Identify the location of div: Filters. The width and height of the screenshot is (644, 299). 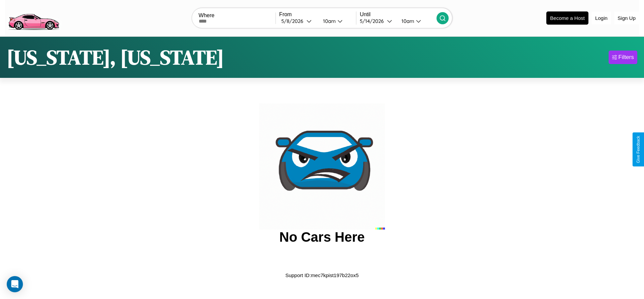
(626, 57).